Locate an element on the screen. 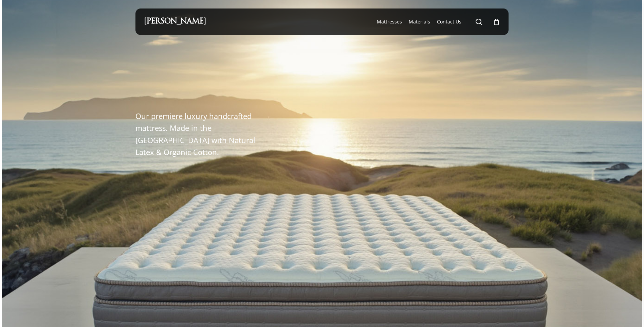  span: Materials is located at coordinates (419, 21).